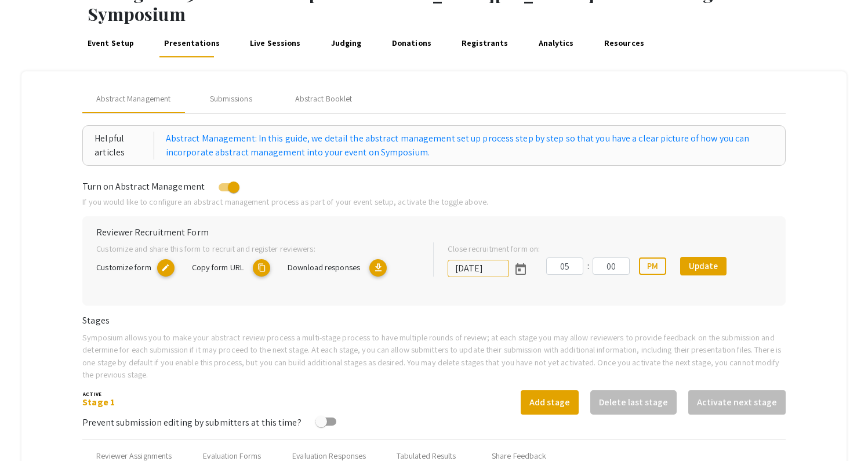  Describe the element at coordinates (550, 403) in the screenshot. I see `button: Add stage` at that location.